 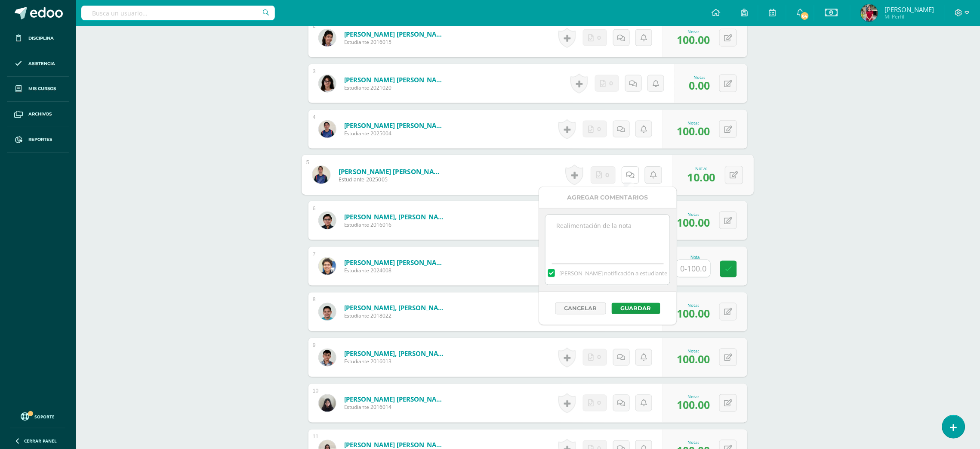 I want to click on input: 0-100.0, so click(x=694, y=268).